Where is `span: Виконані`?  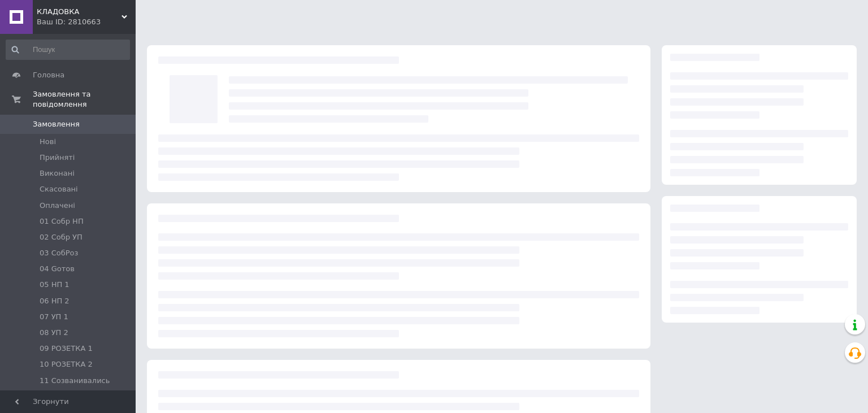
span: Виконані is located at coordinates (57, 174).